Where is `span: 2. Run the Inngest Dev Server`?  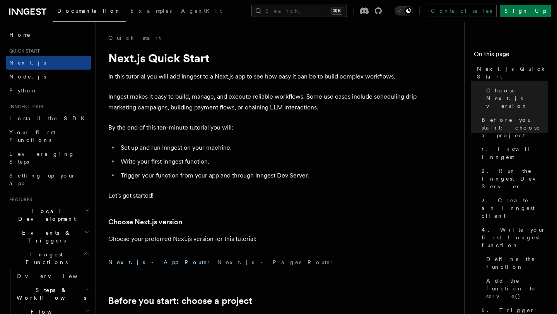 span: 2. Run the Inngest Dev Server is located at coordinates (515, 179).